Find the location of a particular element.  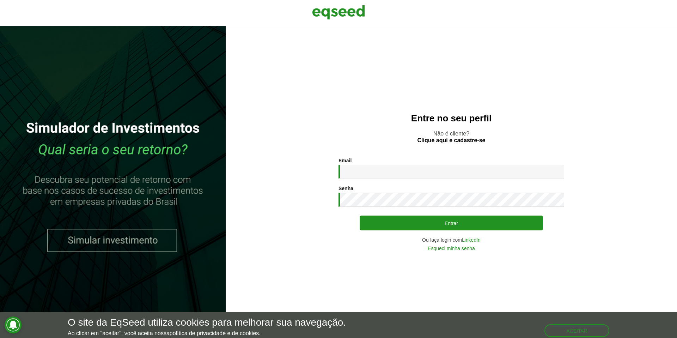

a: política de privacidade e de cookies is located at coordinates (215, 333).